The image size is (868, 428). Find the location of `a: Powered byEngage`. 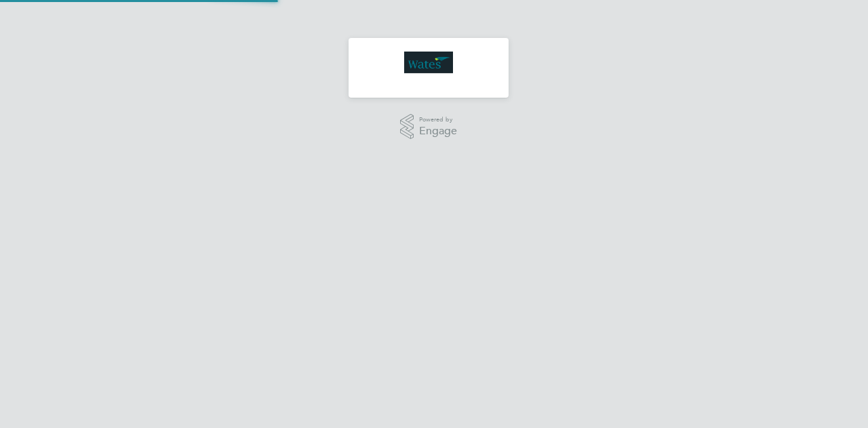

a: Powered byEngage is located at coordinates (429, 127).